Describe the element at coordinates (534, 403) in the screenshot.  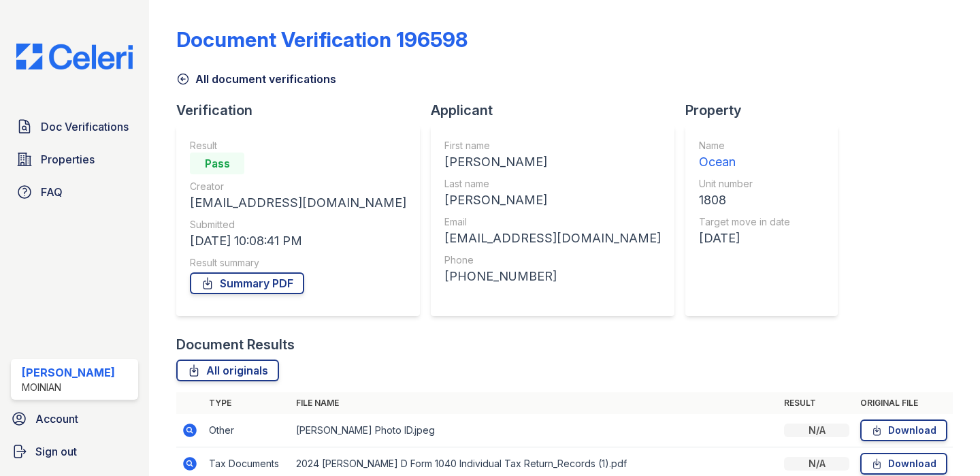
I see `th: File name` at that location.